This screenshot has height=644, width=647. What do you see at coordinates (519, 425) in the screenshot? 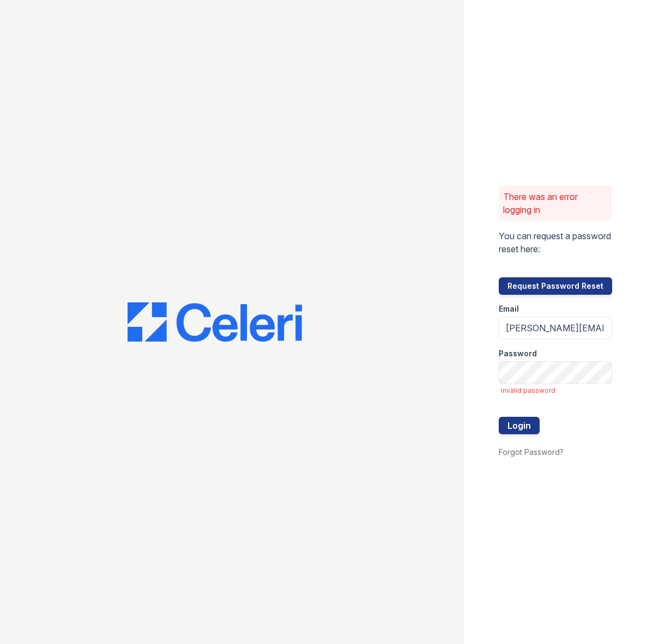
I see `button: Login` at bounding box center [519, 425].